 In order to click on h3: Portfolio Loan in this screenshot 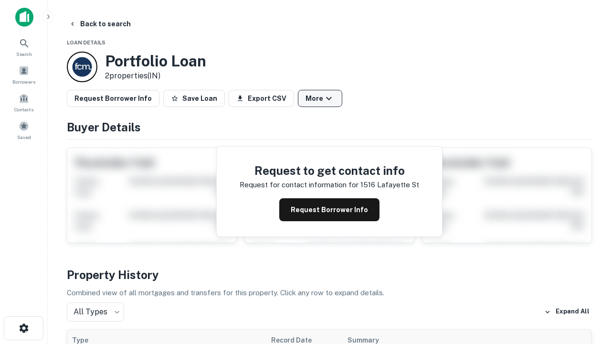, I will do `click(156, 61)`.